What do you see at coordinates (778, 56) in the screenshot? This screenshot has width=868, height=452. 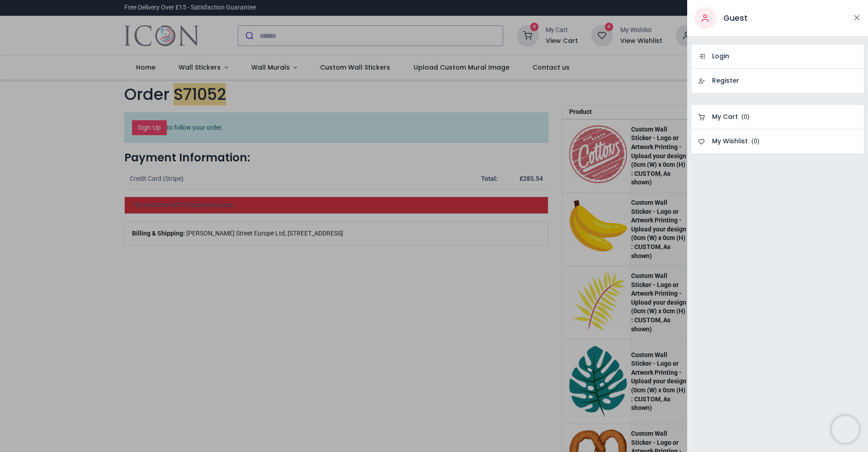 I see `a: Login` at bounding box center [778, 56].